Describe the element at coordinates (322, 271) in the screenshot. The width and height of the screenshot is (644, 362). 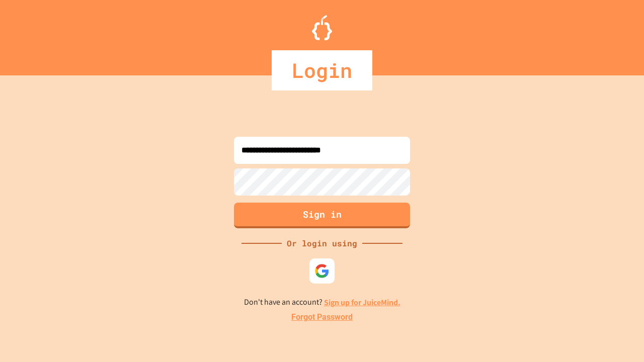
I see `img: google-icon.svg` at that location.